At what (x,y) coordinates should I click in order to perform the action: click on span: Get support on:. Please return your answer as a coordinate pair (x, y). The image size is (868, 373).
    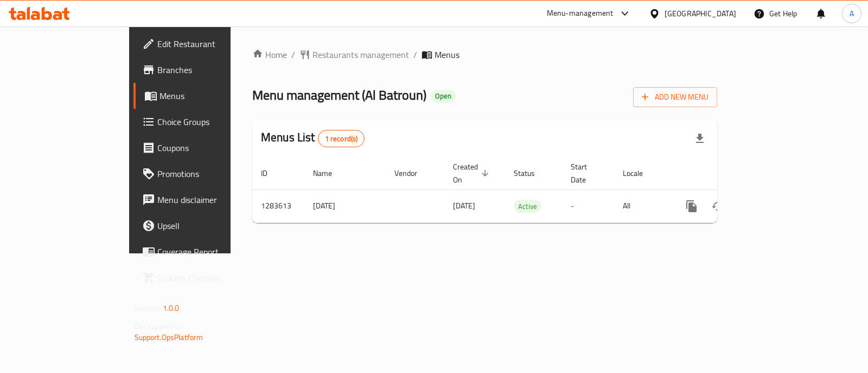
    Looking at the image, I should click on (159, 327).